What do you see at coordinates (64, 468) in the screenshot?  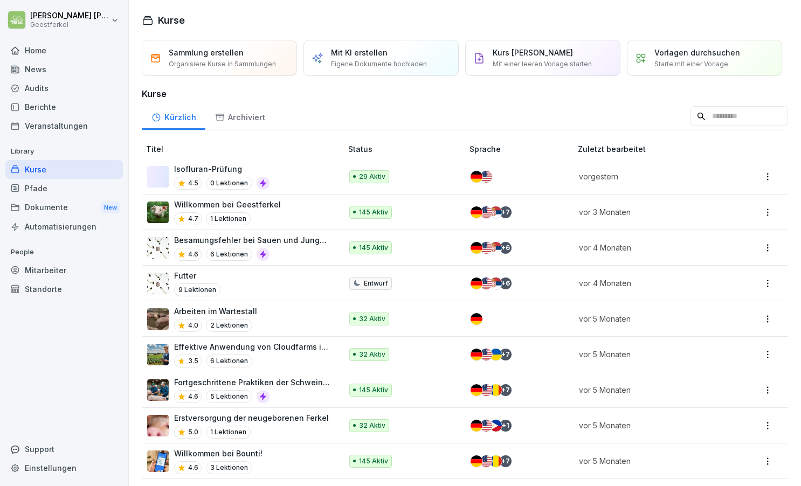 I see `a: Einstellungen` at bounding box center [64, 468].